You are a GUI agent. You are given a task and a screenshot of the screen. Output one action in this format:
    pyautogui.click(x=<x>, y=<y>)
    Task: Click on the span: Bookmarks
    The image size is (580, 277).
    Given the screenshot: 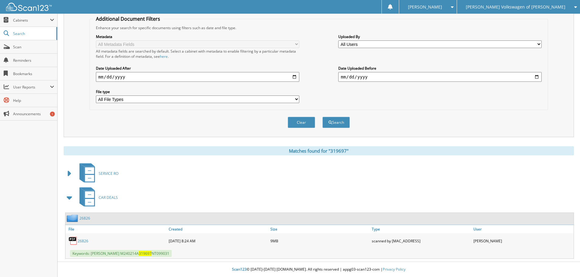 What is the action you would take?
    pyautogui.click(x=33, y=74)
    